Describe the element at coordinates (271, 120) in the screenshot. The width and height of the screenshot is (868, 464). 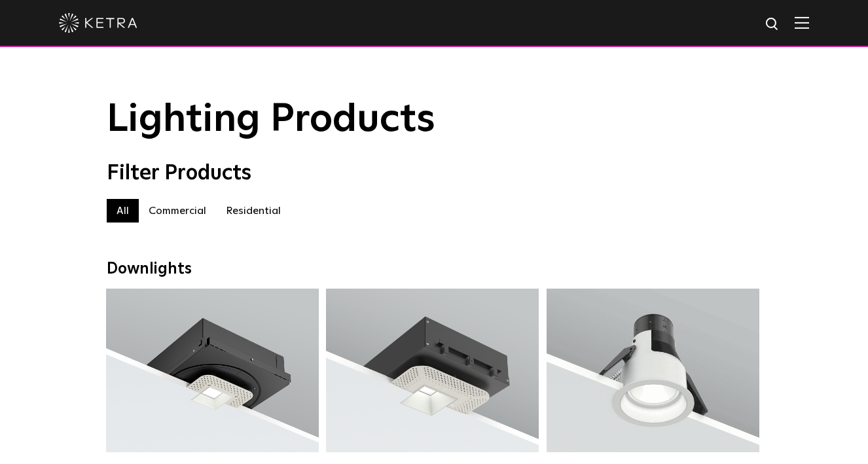
I see `span: Lighting Products` at that location.